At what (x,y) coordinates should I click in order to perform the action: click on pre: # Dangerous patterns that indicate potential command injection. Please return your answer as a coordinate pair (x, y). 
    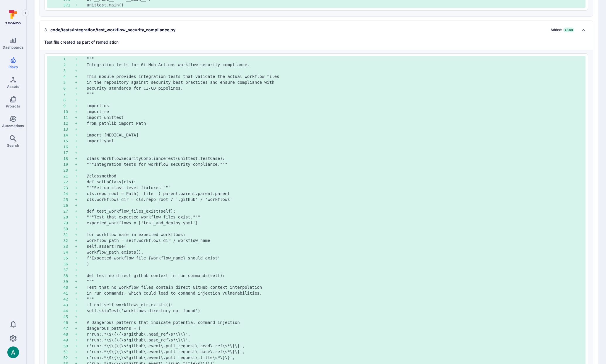
    Looking at the image, I should click on (334, 322).